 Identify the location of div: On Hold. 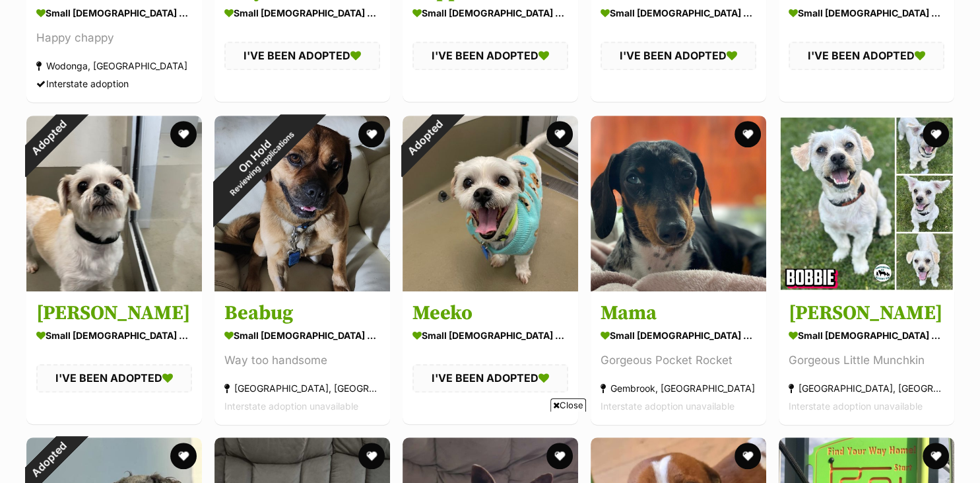
(257, 159).